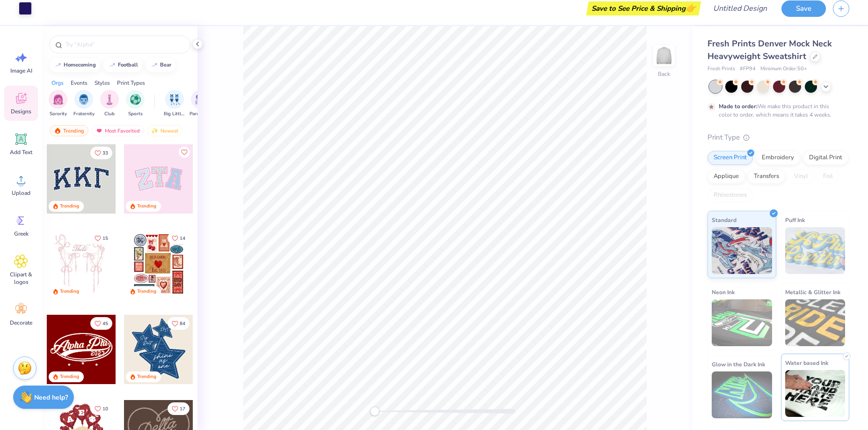 The image size is (868, 430). What do you see at coordinates (131, 83) in the screenshot?
I see `div: Print Types` at bounding box center [131, 83].